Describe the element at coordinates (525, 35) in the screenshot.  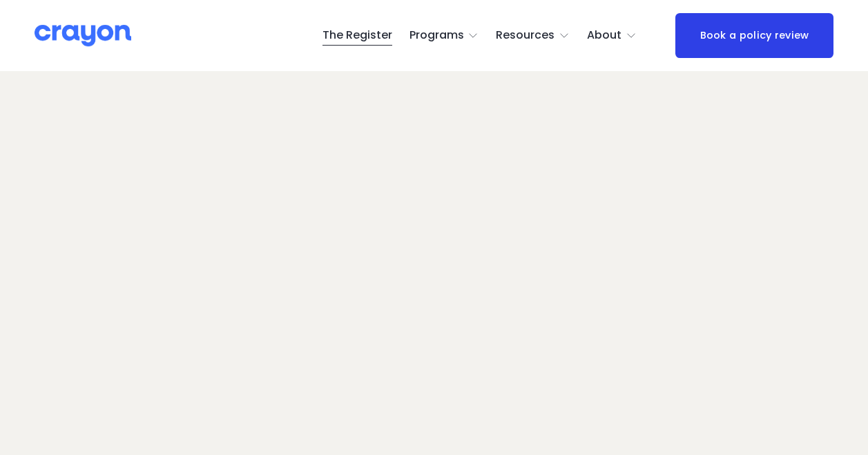
I see `span: Resources` at that location.